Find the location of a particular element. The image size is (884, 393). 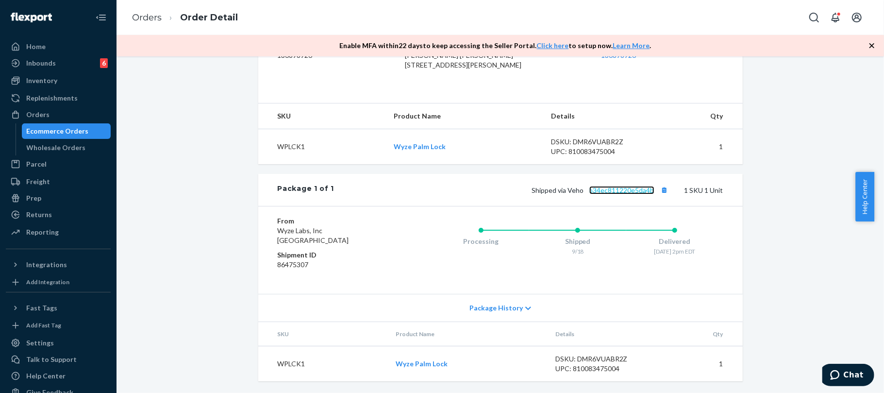

div: Shipped is located at coordinates (578, 241).